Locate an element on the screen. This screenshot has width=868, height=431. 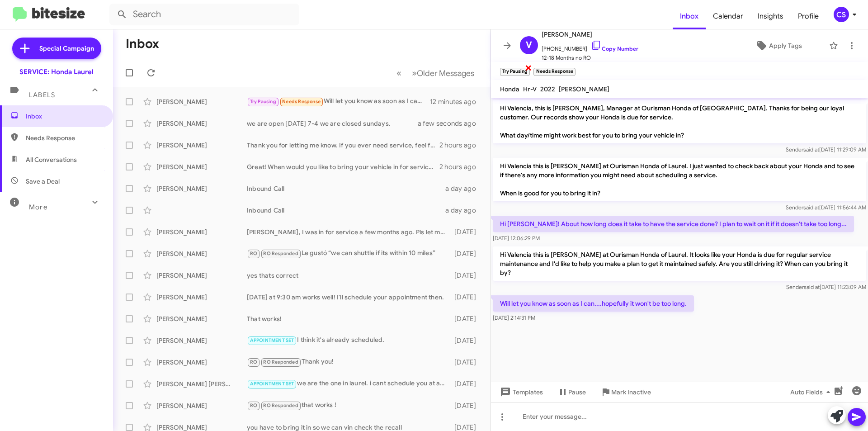
span: Older Messages is located at coordinates (445, 73).